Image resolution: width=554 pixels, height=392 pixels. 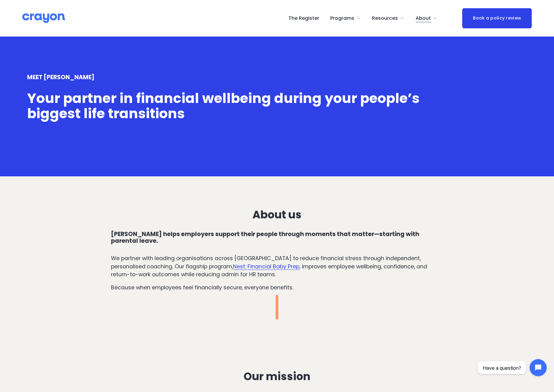 What do you see at coordinates (44, 18) in the screenshot?
I see `img: Crayon` at bounding box center [44, 18].